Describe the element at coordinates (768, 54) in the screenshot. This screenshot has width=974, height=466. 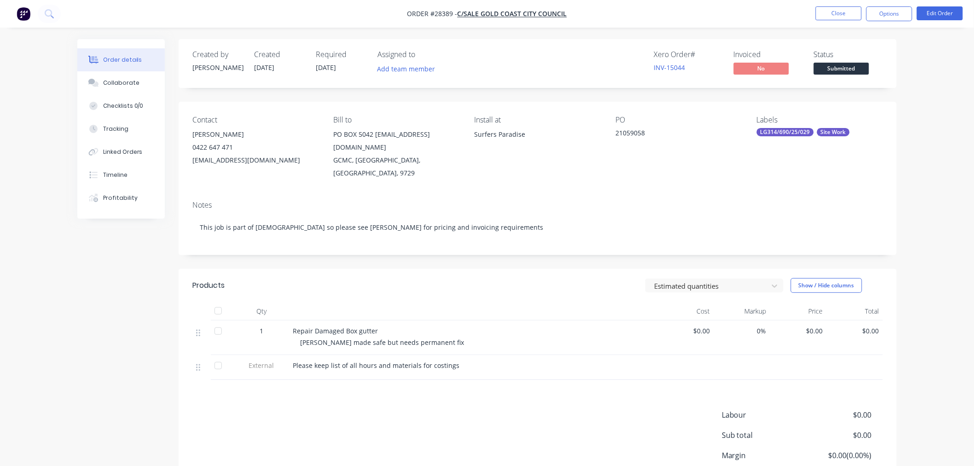
I see `div: Invoiced` at that location.